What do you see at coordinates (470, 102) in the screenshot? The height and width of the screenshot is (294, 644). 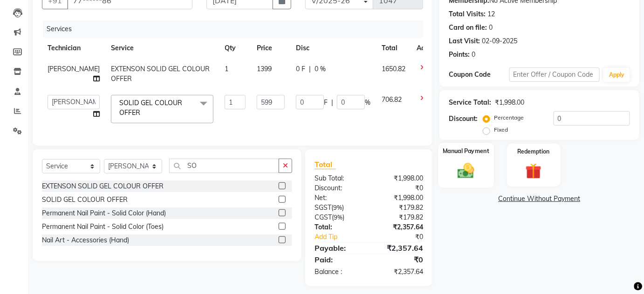 I see `div: Service Total:` at bounding box center [470, 102].